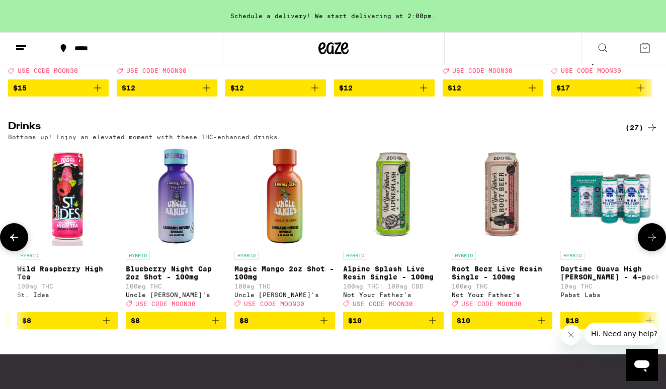 The height and width of the screenshot is (389, 666). What do you see at coordinates (502, 229) in the screenshot?
I see `a: Open page for Root Beer Live Resin Single - 100mg from Not Your Father's` at bounding box center [502, 229].